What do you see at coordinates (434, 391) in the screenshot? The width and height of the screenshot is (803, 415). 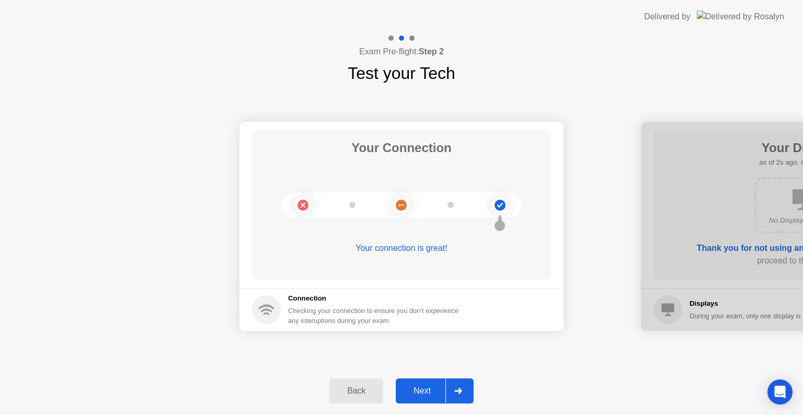 I see `button: Next` at bounding box center [434, 391].